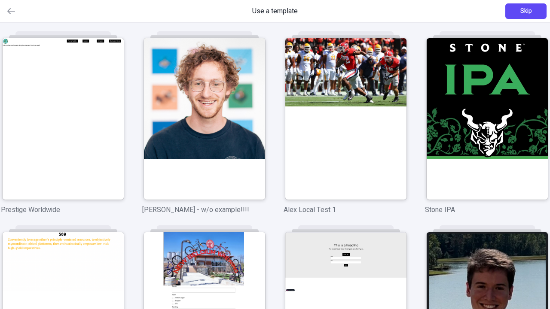 This screenshot has height=309, width=550. I want to click on button: Skip, so click(526, 11).